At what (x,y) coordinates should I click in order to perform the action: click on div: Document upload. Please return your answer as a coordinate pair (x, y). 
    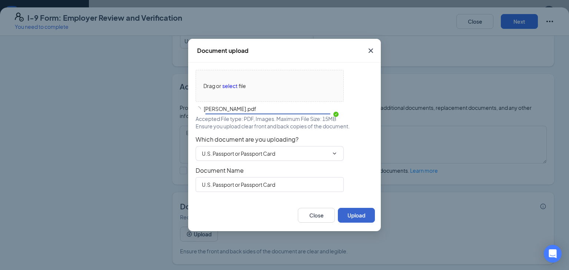
    Looking at the image, I should click on (223, 51).